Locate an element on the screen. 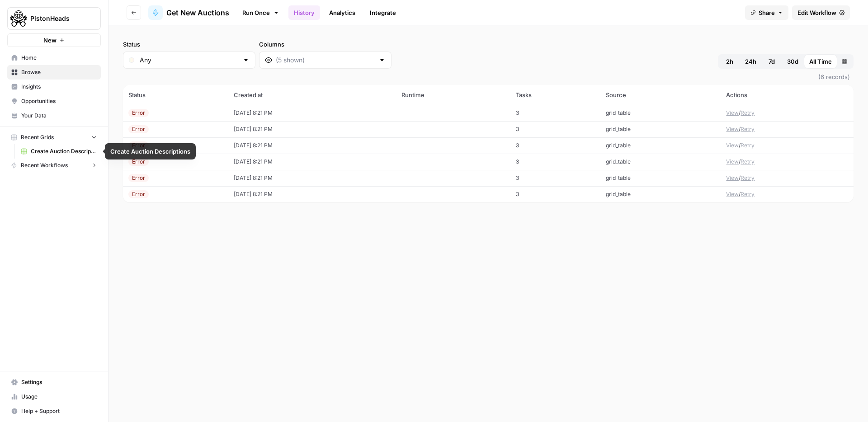  a: History is located at coordinates (304, 13).